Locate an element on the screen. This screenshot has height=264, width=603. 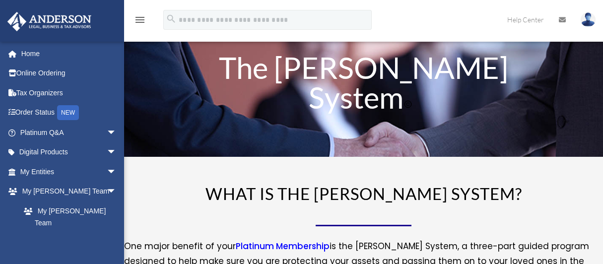
a: My Entitiesarrow_drop_down is located at coordinates (69, 172).